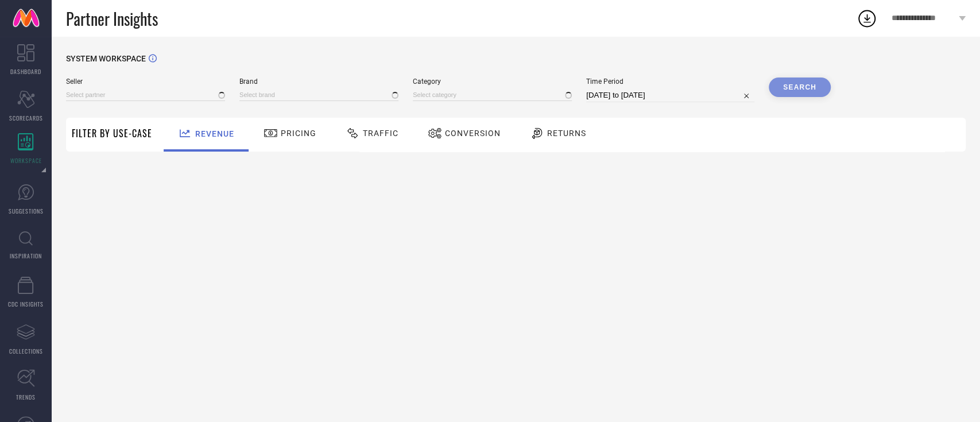  What do you see at coordinates (670, 95) in the screenshot?
I see `input: Select time period` at bounding box center [670, 95].